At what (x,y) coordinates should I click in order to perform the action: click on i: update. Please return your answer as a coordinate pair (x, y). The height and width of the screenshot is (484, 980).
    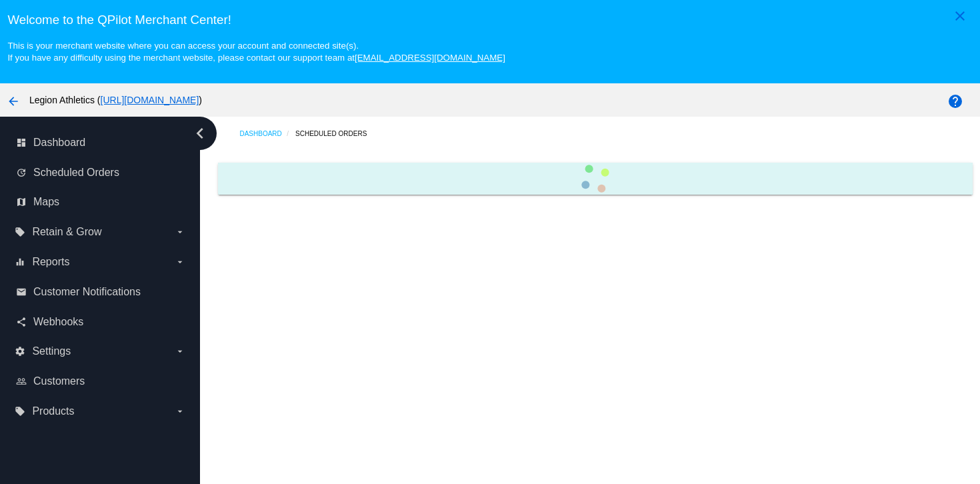
    Looking at the image, I should click on (21, 172).